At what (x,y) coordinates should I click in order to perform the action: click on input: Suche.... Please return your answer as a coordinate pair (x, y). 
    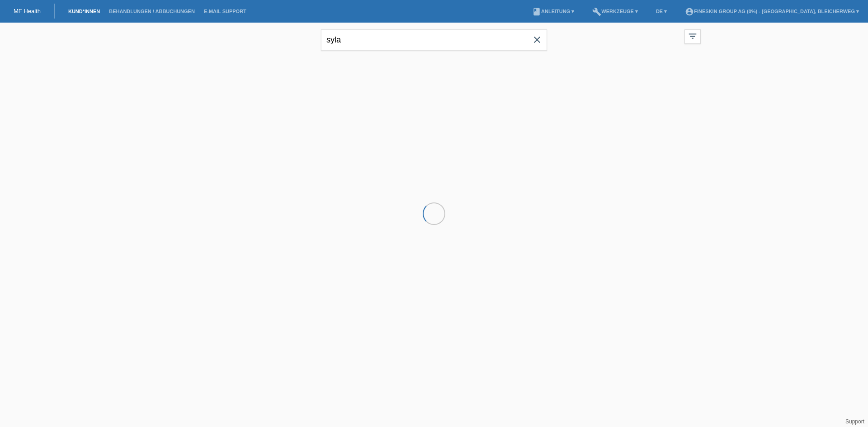
    Looking at the image, I should click on (434, 40).